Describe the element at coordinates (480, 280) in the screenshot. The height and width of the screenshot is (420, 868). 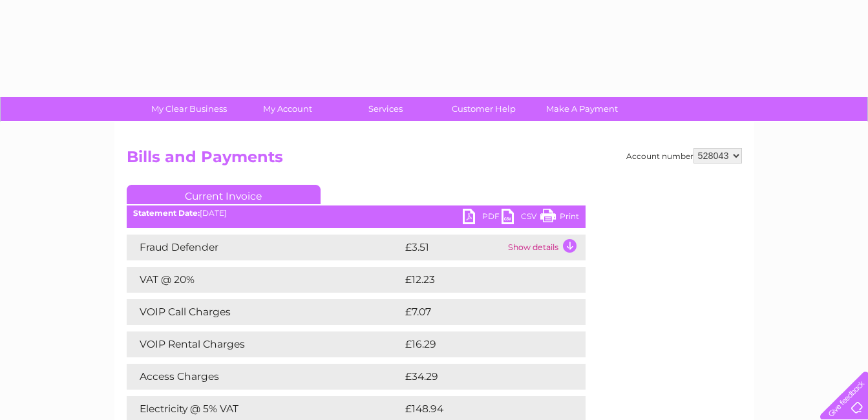
I see `td: £12.23` at that location.